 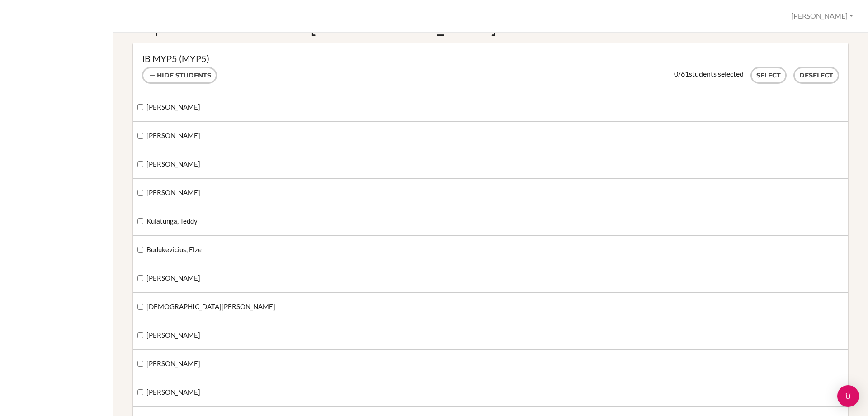 I want to click on div: / students selected, so click(x=709, y=74).